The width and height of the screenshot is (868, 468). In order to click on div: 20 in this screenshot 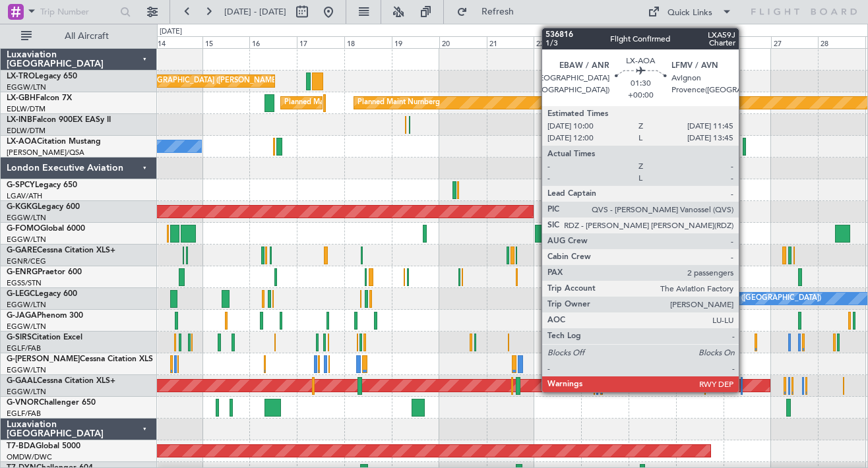, I will do `click(463, 43)`.